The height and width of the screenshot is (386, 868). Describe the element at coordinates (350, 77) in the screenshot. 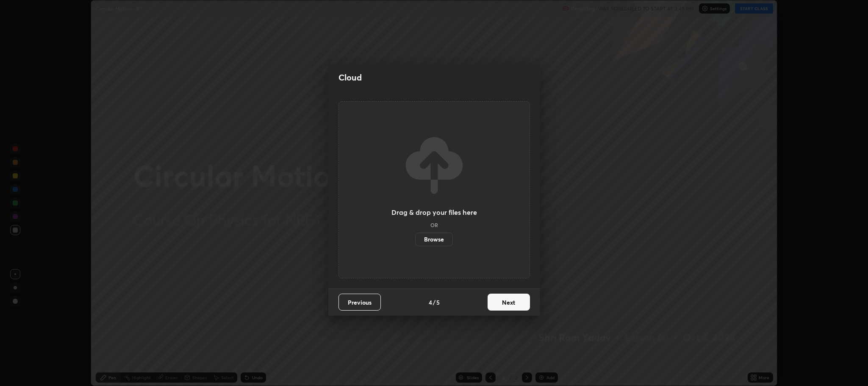

I see `h2: Cloud` at that location.